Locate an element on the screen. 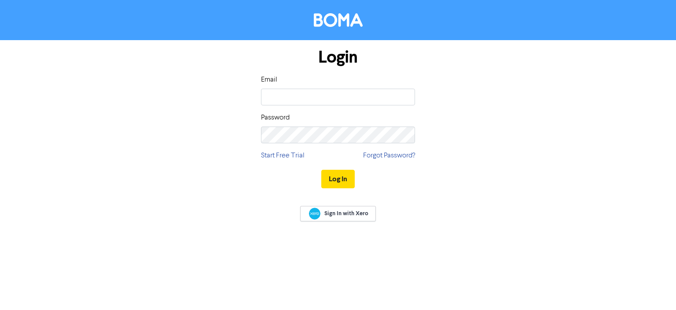 The height and width of the screenshot is (310, 676). img: Xero logo is located at coordinates (315, 213).